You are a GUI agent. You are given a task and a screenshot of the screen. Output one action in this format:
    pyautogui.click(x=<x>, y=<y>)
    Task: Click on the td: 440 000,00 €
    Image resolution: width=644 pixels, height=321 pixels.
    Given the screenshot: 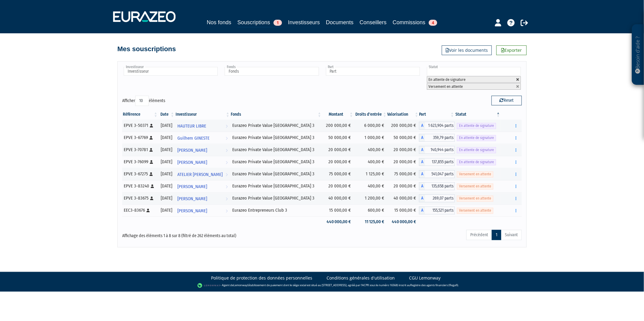 What is the action you would take?
    pyautogui.click(x=338, y=221)
    